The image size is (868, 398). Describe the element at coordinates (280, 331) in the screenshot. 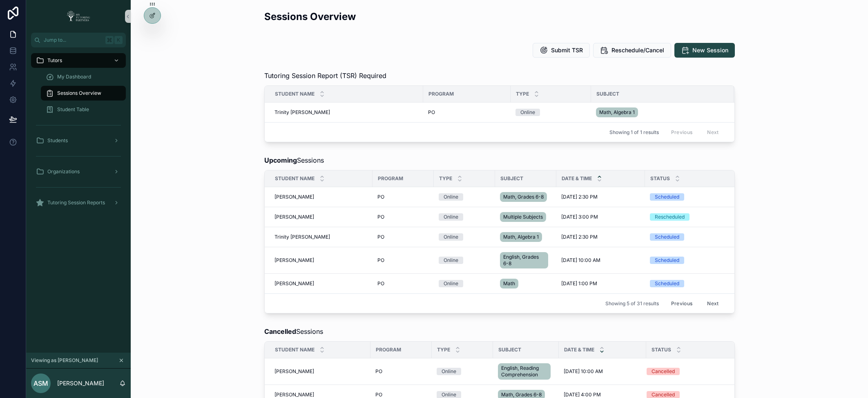

I see `strong: Cancelled` at that location.